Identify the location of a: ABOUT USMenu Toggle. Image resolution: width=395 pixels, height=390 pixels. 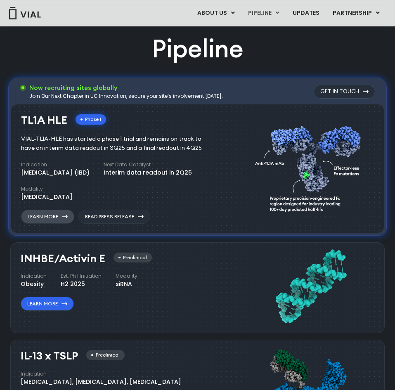
(216, 13).